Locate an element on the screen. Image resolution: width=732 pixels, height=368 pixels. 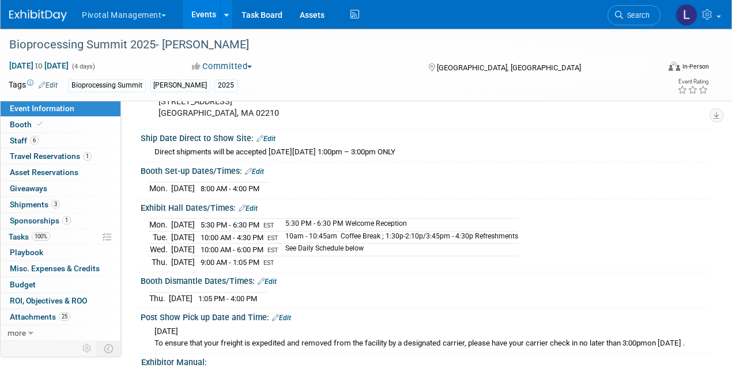
span: 10:00 AM - 6:00 PM is located at coordinates (232, 250).